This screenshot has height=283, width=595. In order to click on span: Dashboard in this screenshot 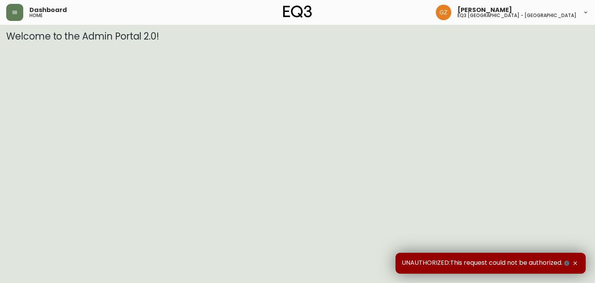, I will do `click(48, 10)`.